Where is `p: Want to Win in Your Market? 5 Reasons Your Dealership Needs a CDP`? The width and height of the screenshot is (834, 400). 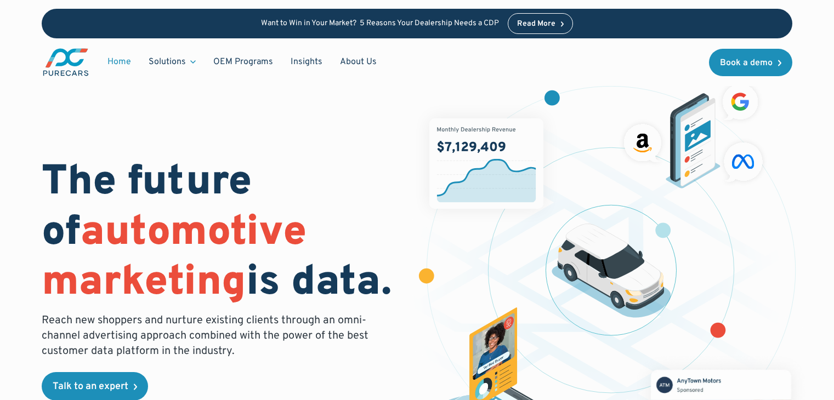
p: Want to Win in Your Market? 5 Reasons Your Dealership Needs a CDP is located at coordinates (380, 24).